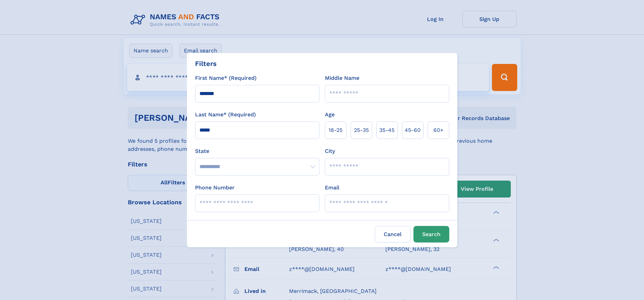  I want to click on span: 18‑25, so click(336, 130).